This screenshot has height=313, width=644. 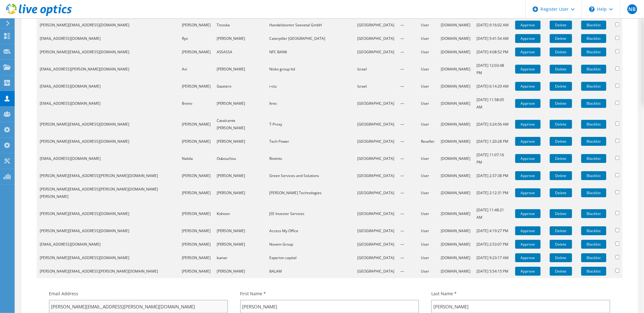 I want to click on td: Trzoska, so click(x=240, y=25).